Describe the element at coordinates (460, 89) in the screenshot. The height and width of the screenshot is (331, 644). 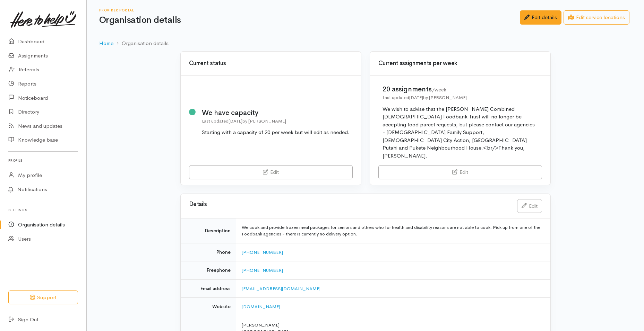
I see `div: 20 assignments` at that location.